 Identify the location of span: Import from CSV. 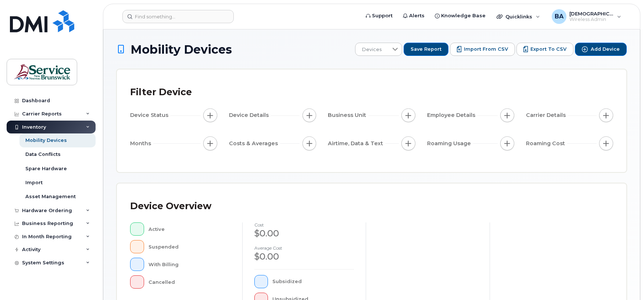
(486, 49).